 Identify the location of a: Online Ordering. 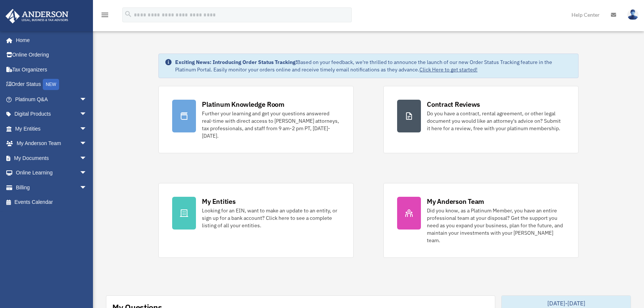
(52, 55).